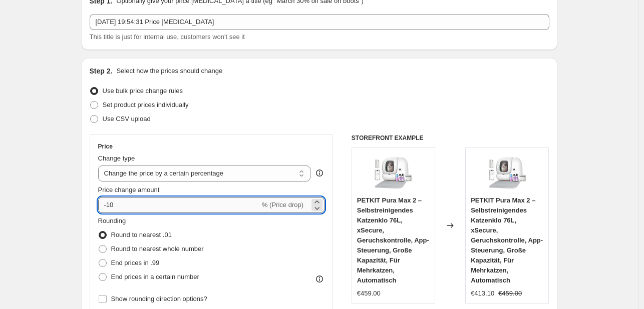  Describe the element at coordinates (450, 138) in the screenshot. I see `h6: STOREFRONT EXAMPLE` at that location.